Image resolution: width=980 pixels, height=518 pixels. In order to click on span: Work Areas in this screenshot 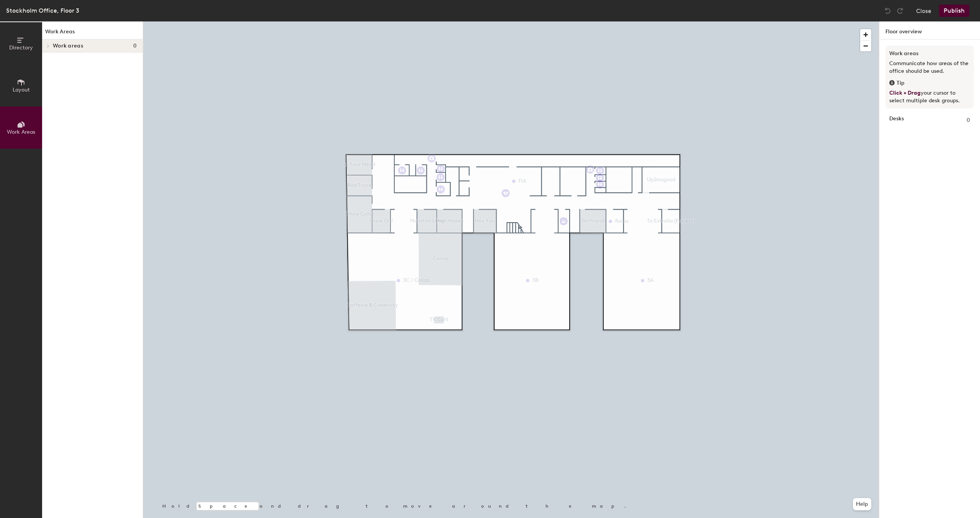, I will do `click(21, 131)`.